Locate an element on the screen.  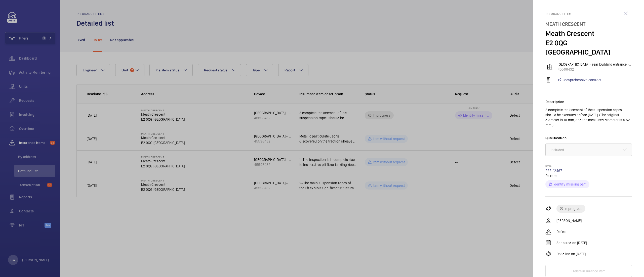
p: Defect is located at coordinates (562, 232).